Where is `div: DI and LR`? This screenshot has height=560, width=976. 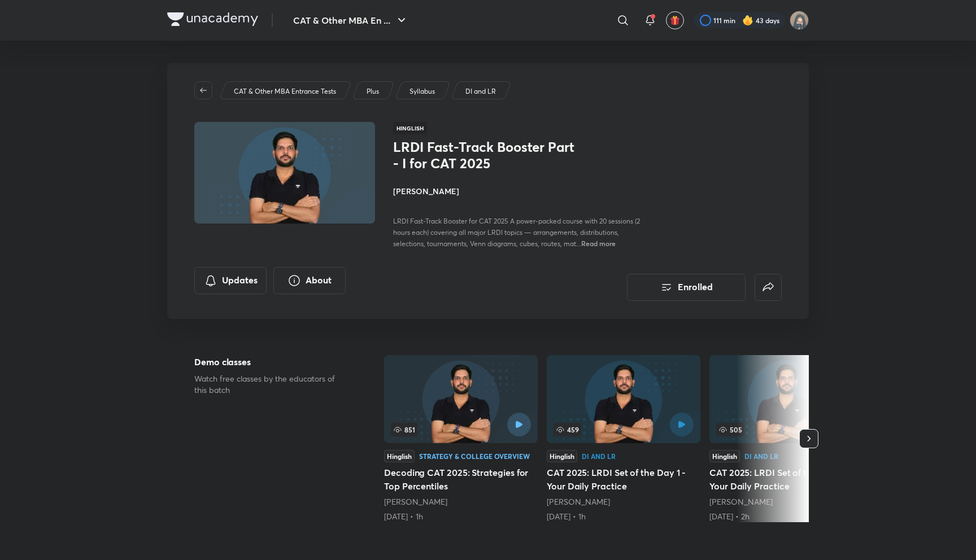 div: DI and LR is located at coordinates (599, 456).